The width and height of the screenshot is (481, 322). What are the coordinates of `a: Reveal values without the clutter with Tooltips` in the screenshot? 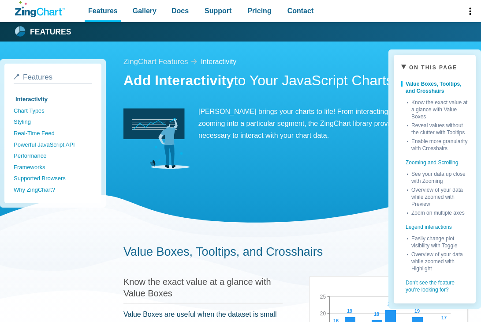 It's located at (438, 128).